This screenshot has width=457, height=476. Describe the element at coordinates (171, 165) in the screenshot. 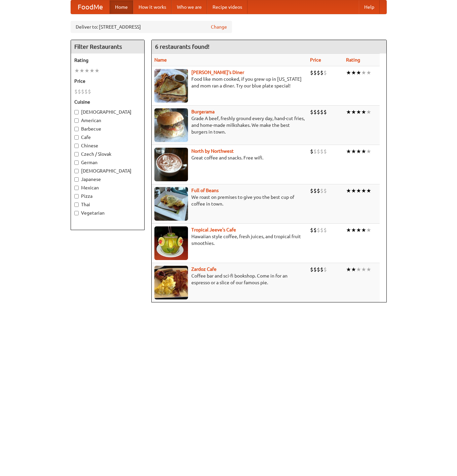

I see `img: north.jpg` at that location.